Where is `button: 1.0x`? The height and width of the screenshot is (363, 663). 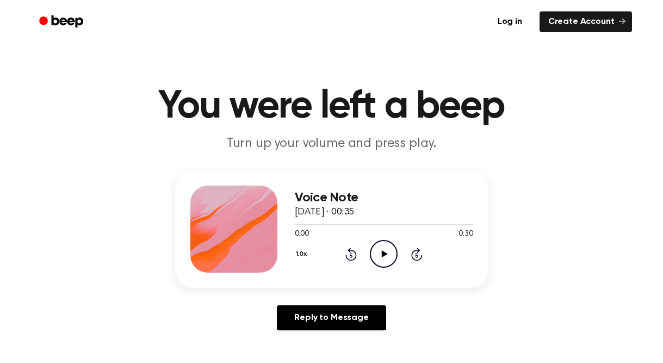 button: 1.0x is located at coordinates (303, 254).